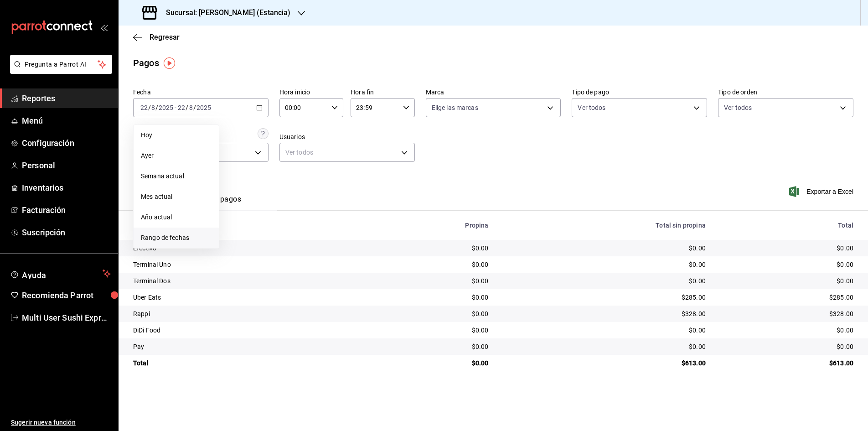  Describe the element at coordinates (201, 92) in the screenshot. I see `label: Fecha` at that location.